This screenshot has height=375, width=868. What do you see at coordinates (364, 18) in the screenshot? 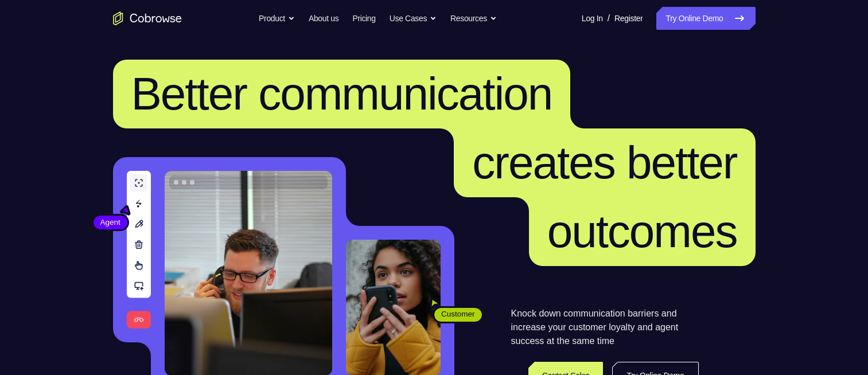
I see `a: Pricing` at bounding box center [364, 18].